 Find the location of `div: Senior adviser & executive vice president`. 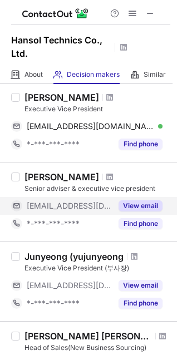

div: Senior adviser & executive vice president is located at coordinates (97, 189).